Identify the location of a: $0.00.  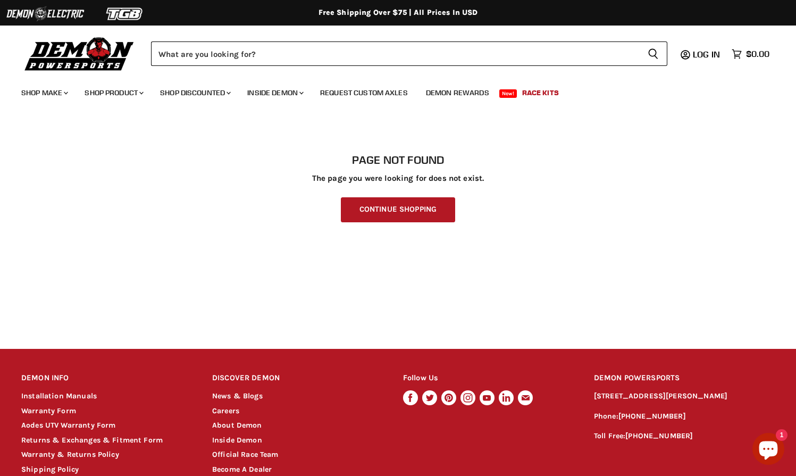
(750, 54).